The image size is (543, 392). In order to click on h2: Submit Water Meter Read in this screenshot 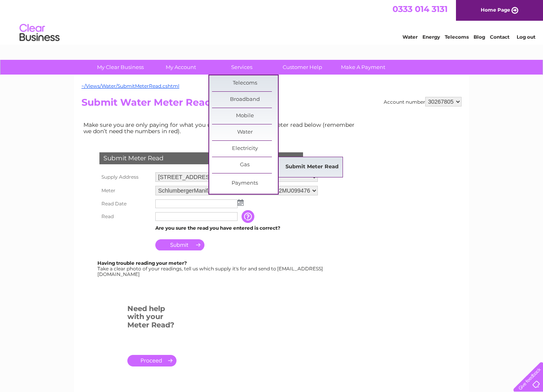, I will do `click(272, 105)`.